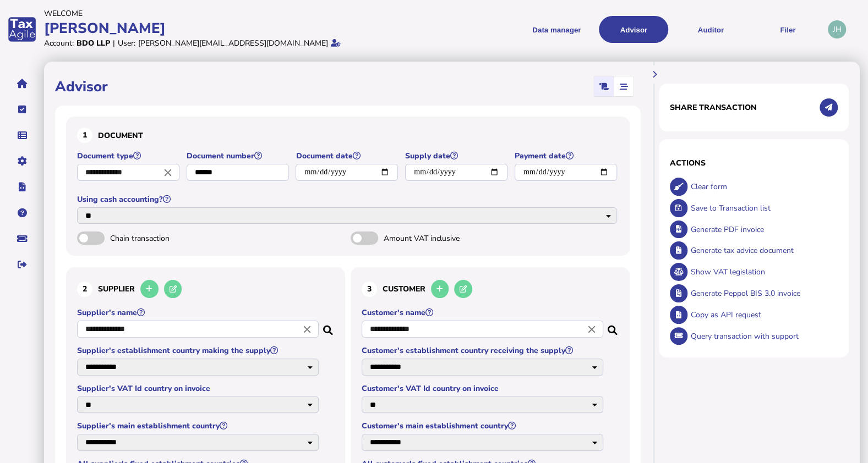 This screenshot has height=463, width=868. I want to click on button: Generate pdf, so click(679, 230).